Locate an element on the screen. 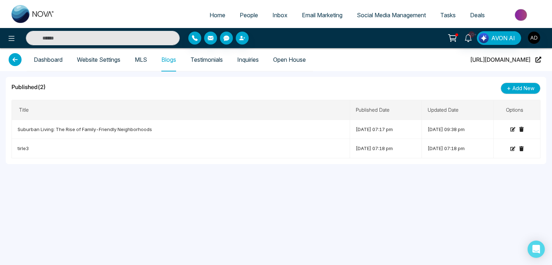  a: 10+ is located at coordinates (468, 37).